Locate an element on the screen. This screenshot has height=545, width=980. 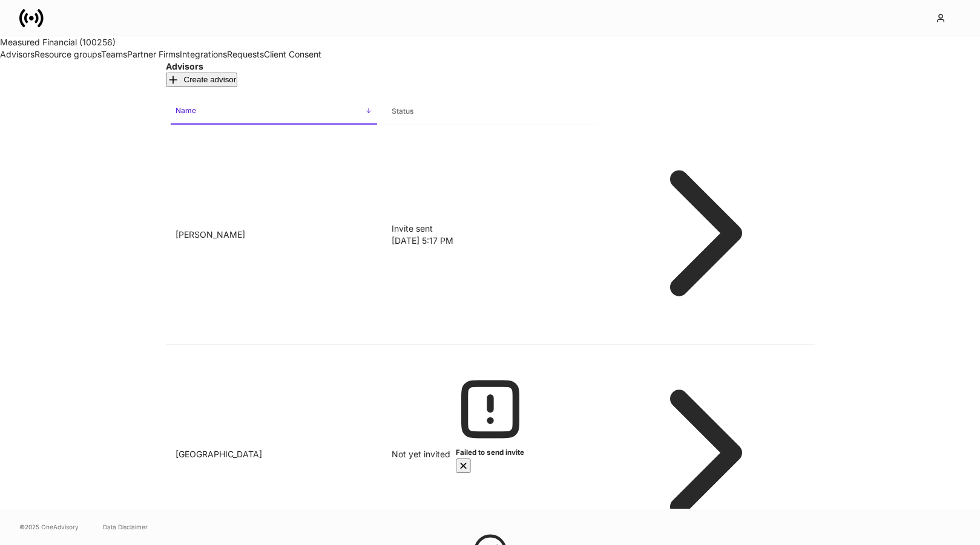
a: Partner Firms is located at coordinates (153, 54).